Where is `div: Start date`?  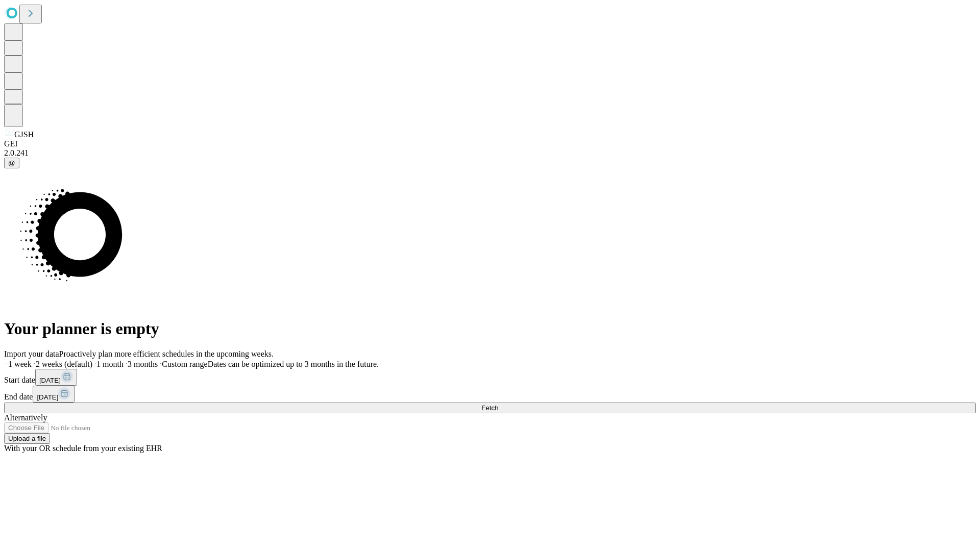
div: Start date is located at coordinates (490, 377).